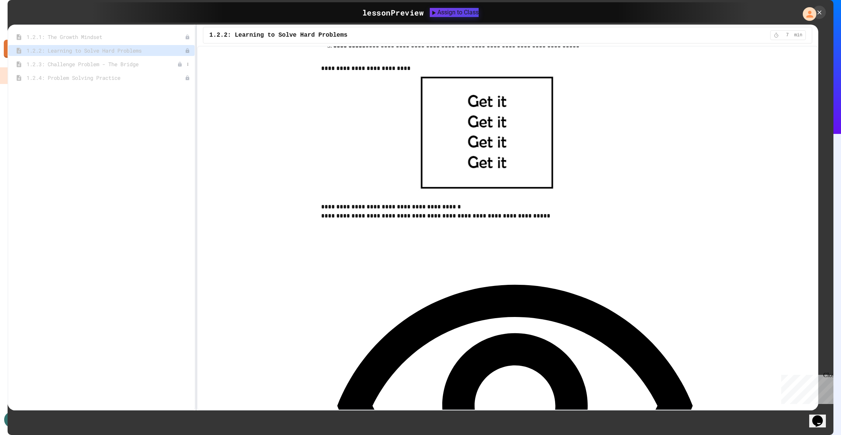 This screenshot has width=841, height=435. What do you see at coordinates (787, 35) in the screenshot?
I see `span: 7` at bounding box center [787, 35].